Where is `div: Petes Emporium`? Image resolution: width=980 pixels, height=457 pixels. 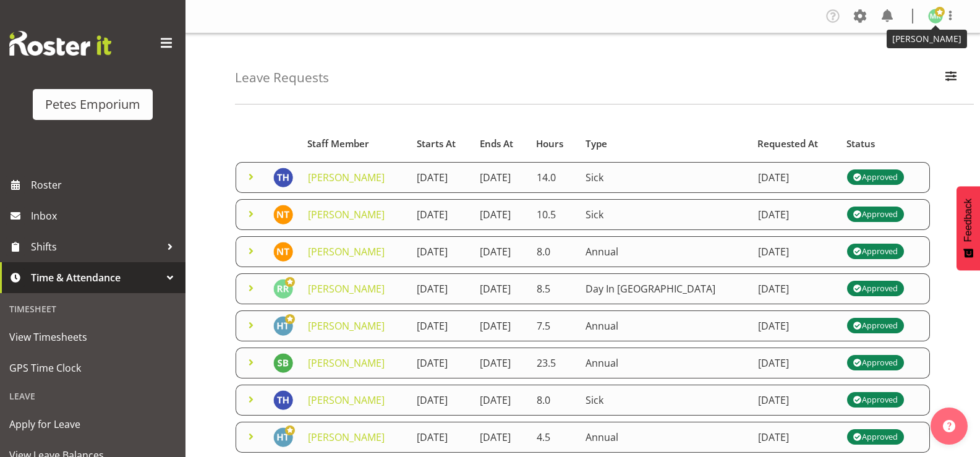
div: Petes Emporium is located at coordinates (92, 105).